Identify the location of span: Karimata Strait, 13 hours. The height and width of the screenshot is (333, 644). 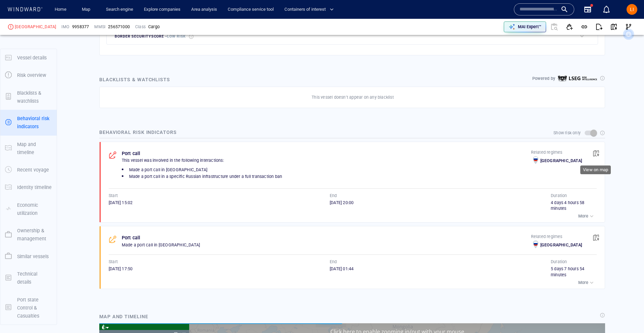
(55, 74).